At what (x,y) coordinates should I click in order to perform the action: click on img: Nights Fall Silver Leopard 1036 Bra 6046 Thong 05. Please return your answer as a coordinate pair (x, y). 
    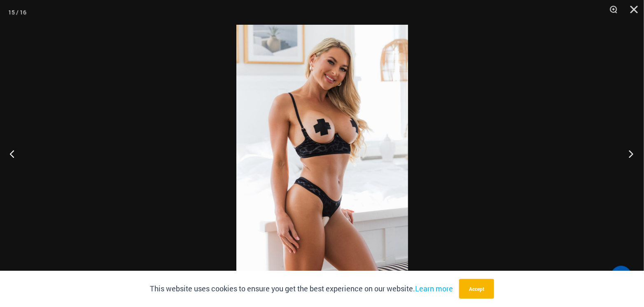
    Looking at the image, I should click on (322, 153).